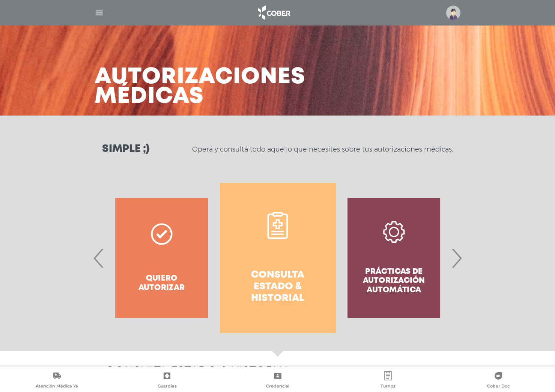  What do you see at coordinates (457, 258) in the screenshot?
I see `span: Next` at bounding box center [457, 258].